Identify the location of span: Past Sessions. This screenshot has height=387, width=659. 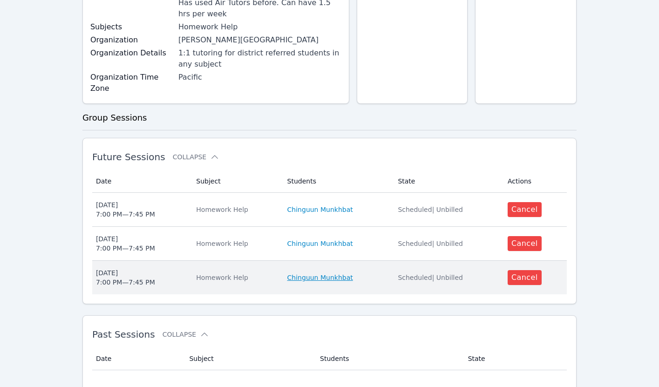
(123, 335).